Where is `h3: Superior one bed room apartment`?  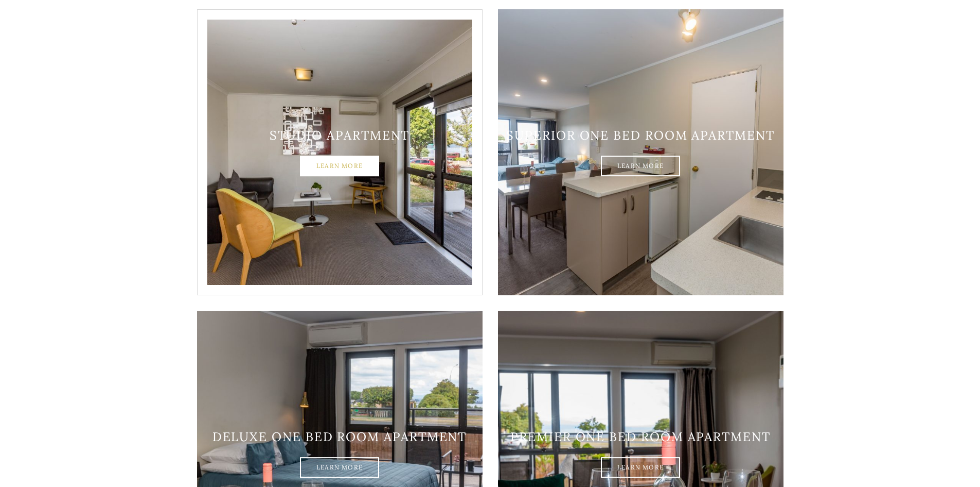
h3: Superior one bed room apartment is located at coordinates (640, 135).